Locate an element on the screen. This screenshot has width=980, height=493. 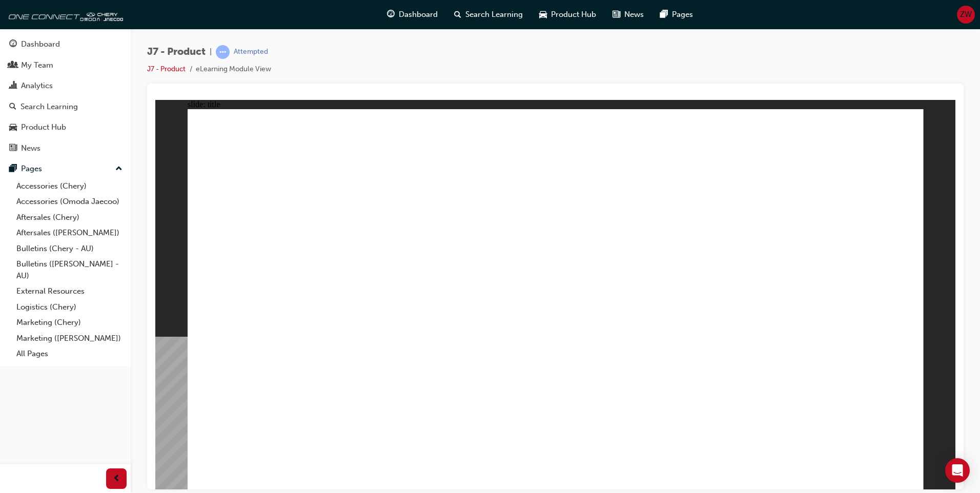
a: news-iconNews is located at coordinates (628, 14).